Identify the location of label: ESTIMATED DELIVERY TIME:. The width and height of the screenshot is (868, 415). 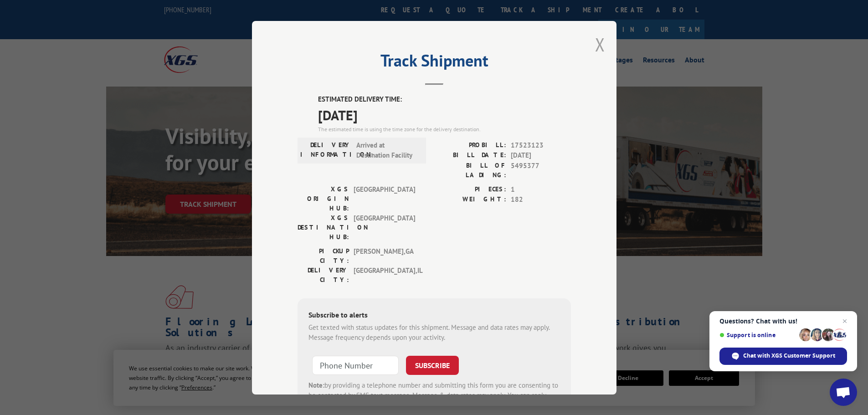
(444, 99).